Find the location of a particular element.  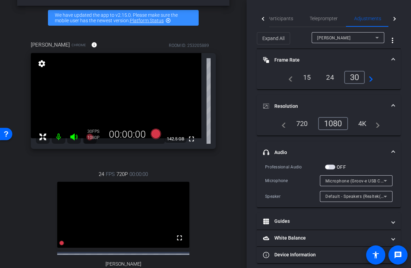

mat-icon: more_vert is located at coordinates (392, 40).